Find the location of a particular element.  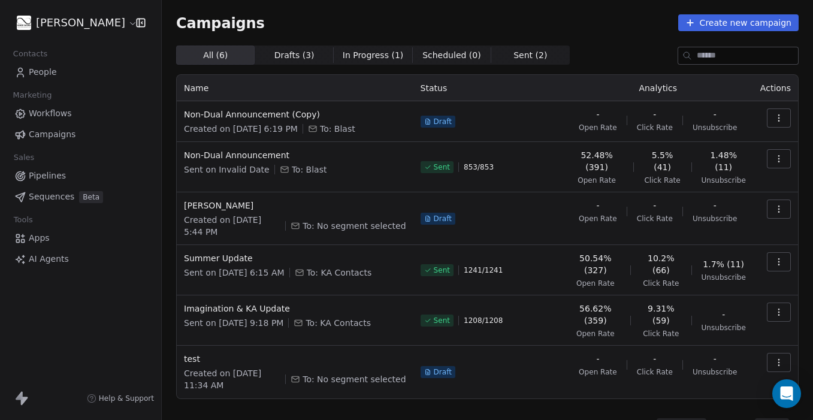

span: Sent on Invalid Date is located at coordinates (227, 170).